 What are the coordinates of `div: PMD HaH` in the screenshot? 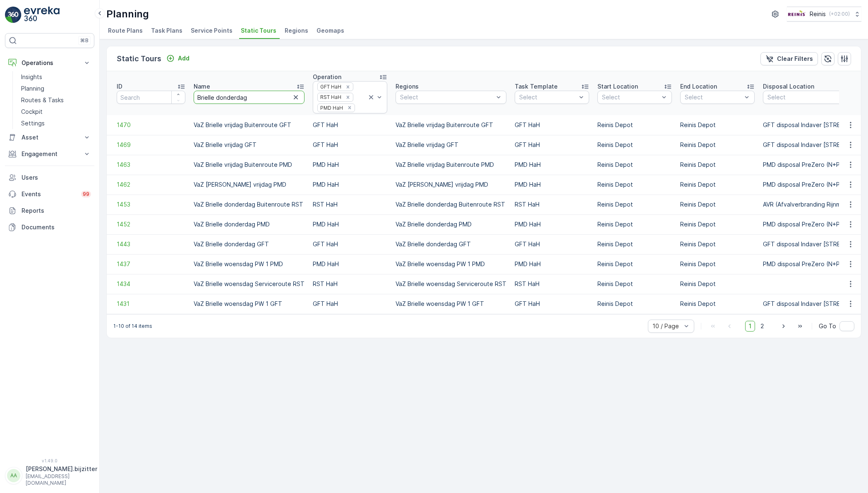 It's located at (331, 108).